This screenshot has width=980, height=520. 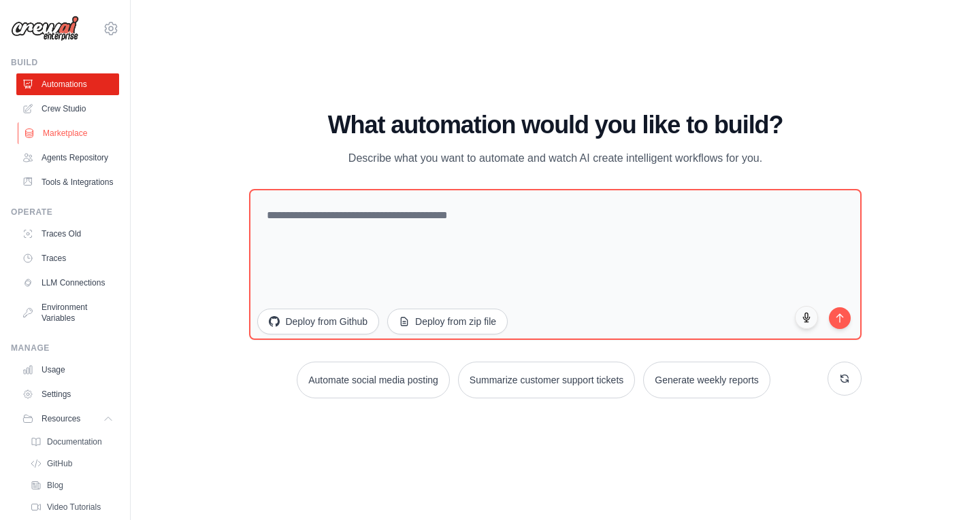 What do you see at coordinates (67, 370) in the screenshot?
I see `a: Usage` at bounding box center [67, 370].